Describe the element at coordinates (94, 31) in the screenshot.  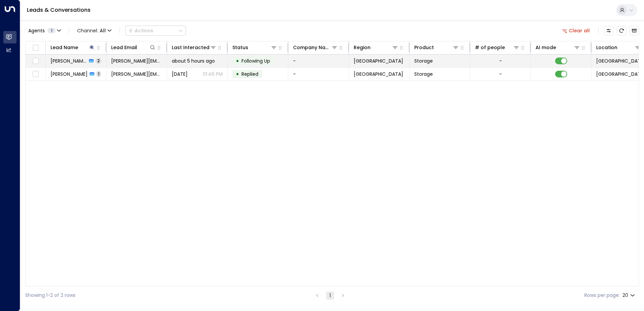
I see `button: Channel:All` at that location.